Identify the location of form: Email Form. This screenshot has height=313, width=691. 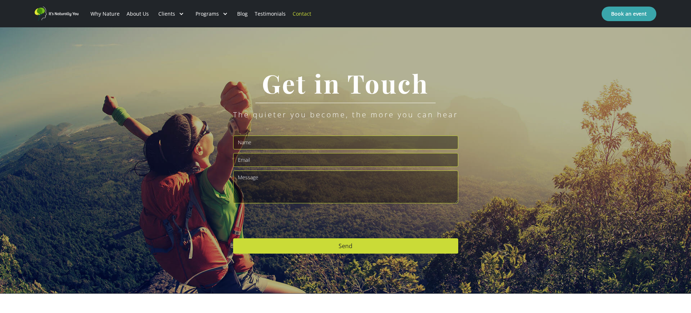
(345, 195).